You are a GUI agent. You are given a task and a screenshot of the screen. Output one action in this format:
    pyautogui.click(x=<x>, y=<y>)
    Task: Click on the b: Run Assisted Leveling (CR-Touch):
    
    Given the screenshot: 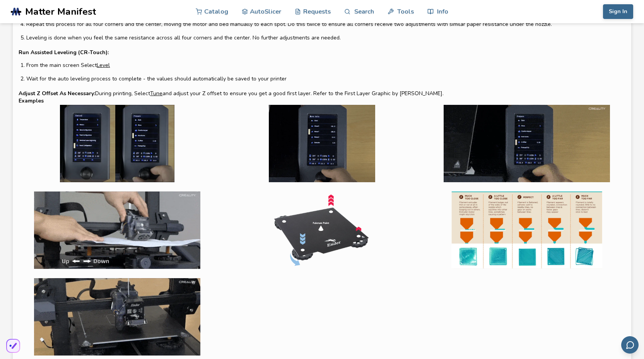 What is the action you would take?
    pyautogui.click(x=64, y=52)
    